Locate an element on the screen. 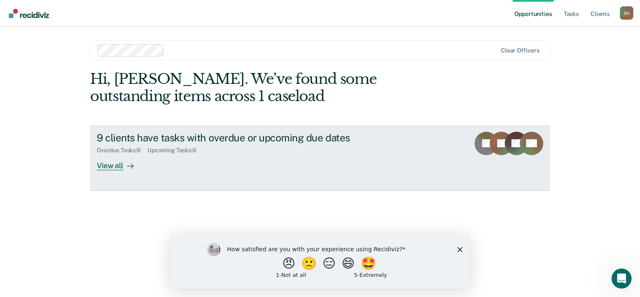 The image size is (640, 297). div: Clear officers is located at coordinates (520, 50).